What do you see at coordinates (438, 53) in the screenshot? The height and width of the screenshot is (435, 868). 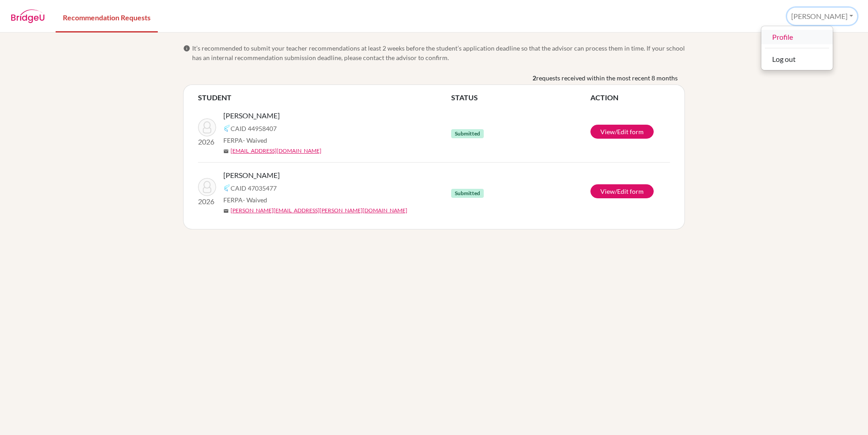 I see `span: It’s recommended to submit your teacher recommendations at least 2 weeks before the student’s app...` at bounding box center [438, 53].